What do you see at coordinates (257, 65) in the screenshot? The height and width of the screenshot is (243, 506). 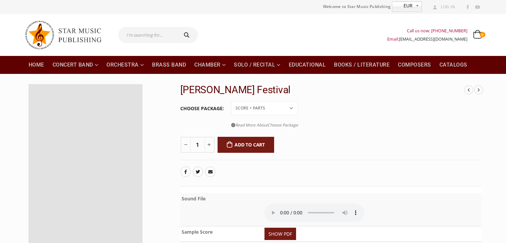 I see `a: Solo / Recital` at bounding box center [257, 65].